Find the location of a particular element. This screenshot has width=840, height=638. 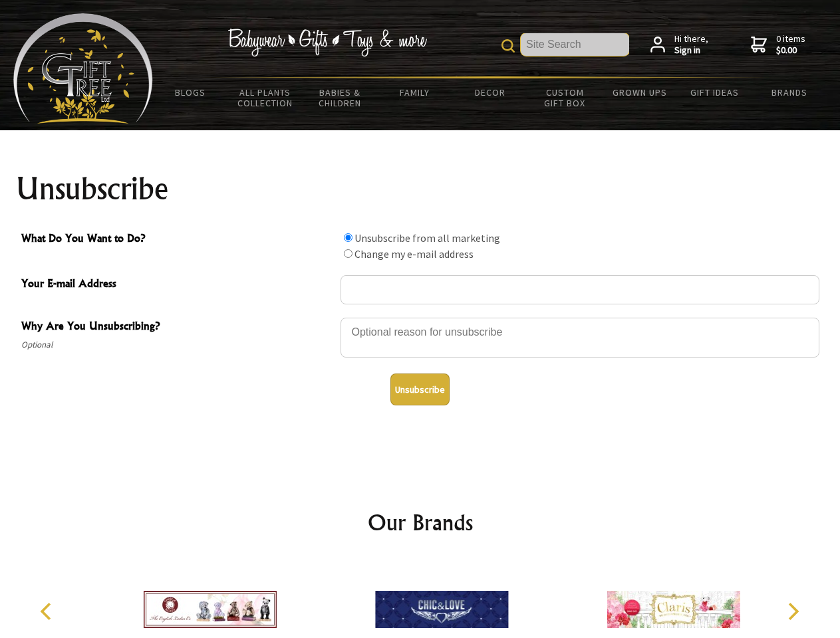

strong: $0.00 is located at coordinates (790, 50).